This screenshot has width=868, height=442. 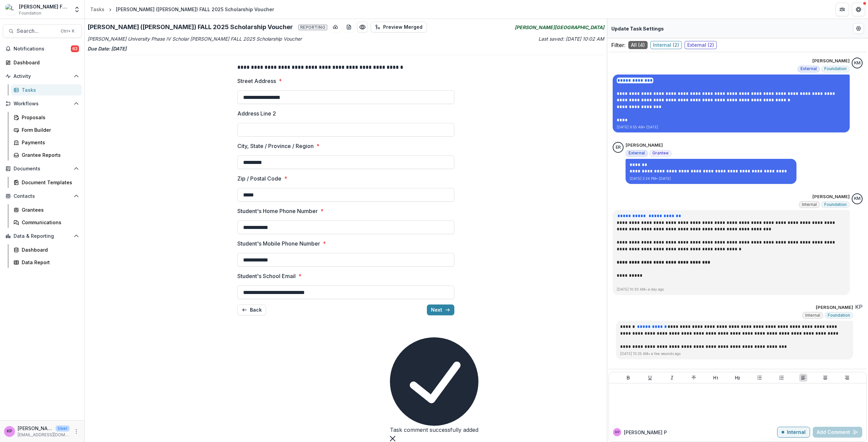 What do you see at coordinates (49, 262) in the screenshot?
I see `div: Data Report` at bounding box center [49, 262].